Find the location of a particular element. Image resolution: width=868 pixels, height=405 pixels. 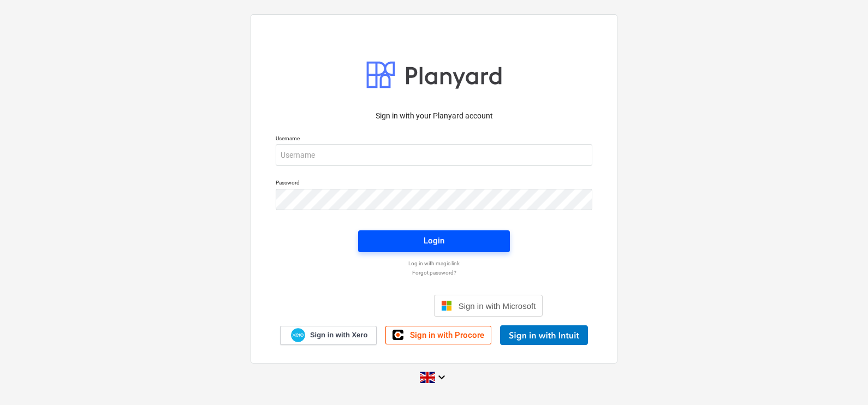

div: Chat Widget is located at coordinates (841, 379).